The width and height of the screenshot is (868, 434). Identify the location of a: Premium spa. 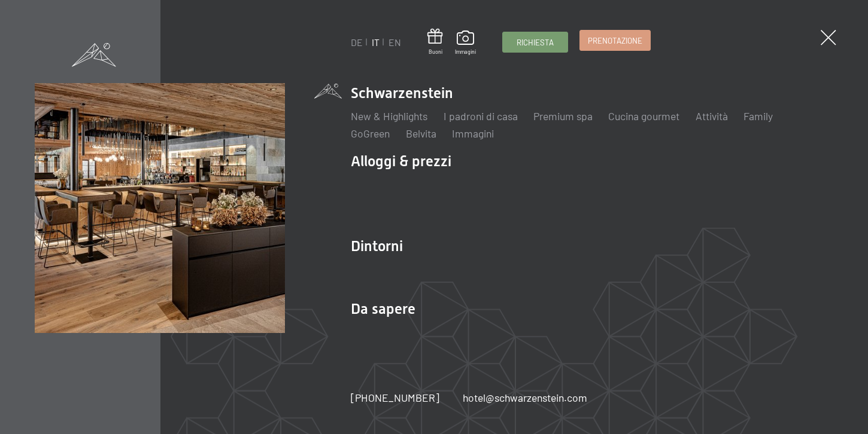
(562, 116).